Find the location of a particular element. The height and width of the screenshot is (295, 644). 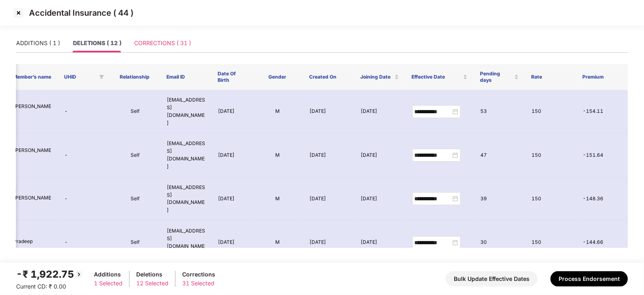

td: 47 is located at coordinates (500, 155).